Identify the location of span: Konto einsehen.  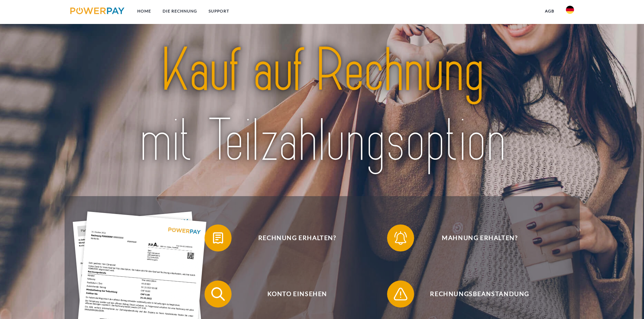
(297, 294).